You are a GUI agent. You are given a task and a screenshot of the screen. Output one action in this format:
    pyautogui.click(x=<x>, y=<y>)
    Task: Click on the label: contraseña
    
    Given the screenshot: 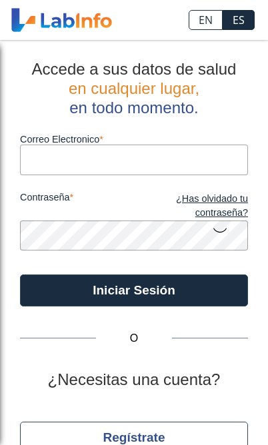 What is the action you would take?
    pyautogui.click(x=77, y=206)
    